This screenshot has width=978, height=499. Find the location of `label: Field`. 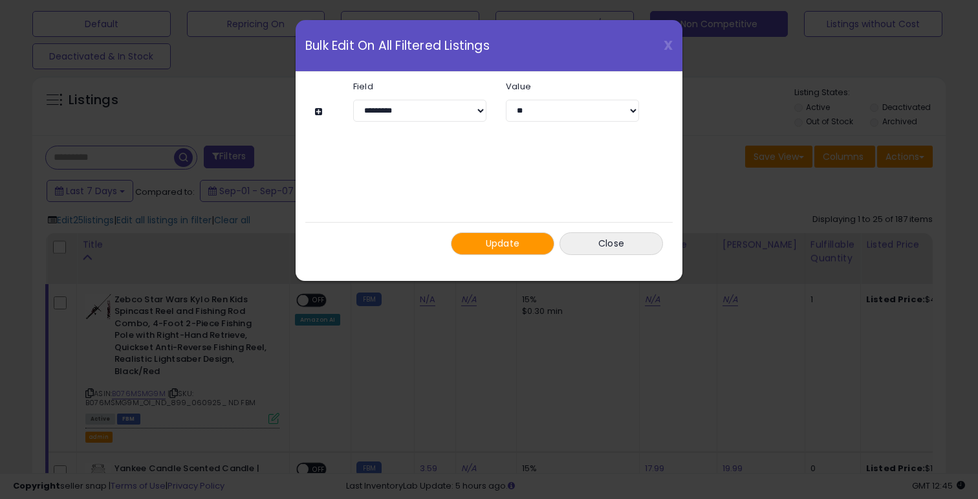

label: Field is located at coordinates (420, 86).